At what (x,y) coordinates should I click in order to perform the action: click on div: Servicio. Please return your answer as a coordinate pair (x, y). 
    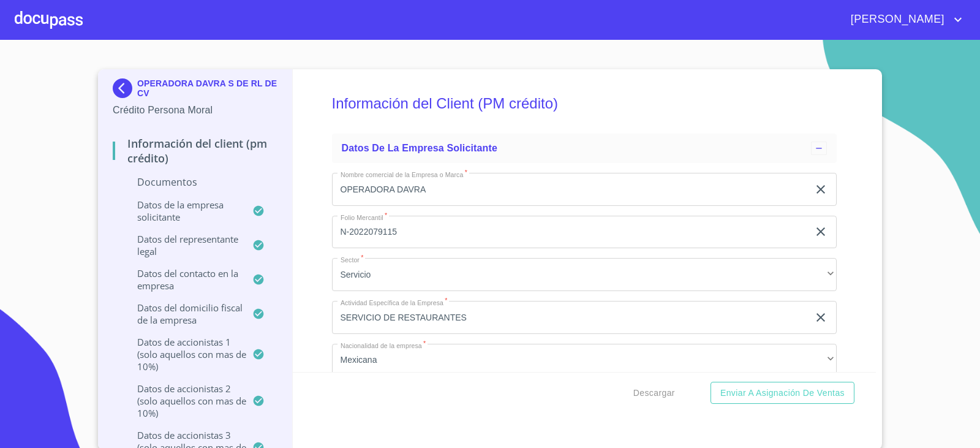
    Looking at the image, I should click on (584, 274).